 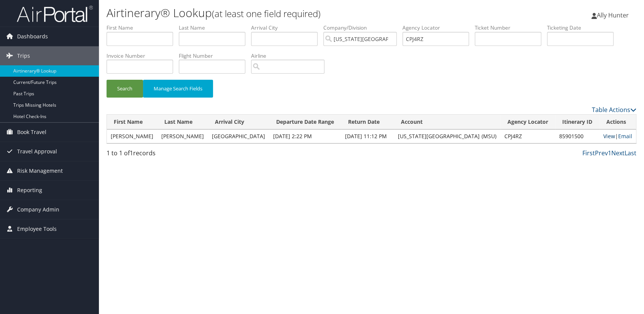 What do you see at coordinates (363, 28) in the screenshot?
I see `label: Company/Division` at bounding box center [363, 28].